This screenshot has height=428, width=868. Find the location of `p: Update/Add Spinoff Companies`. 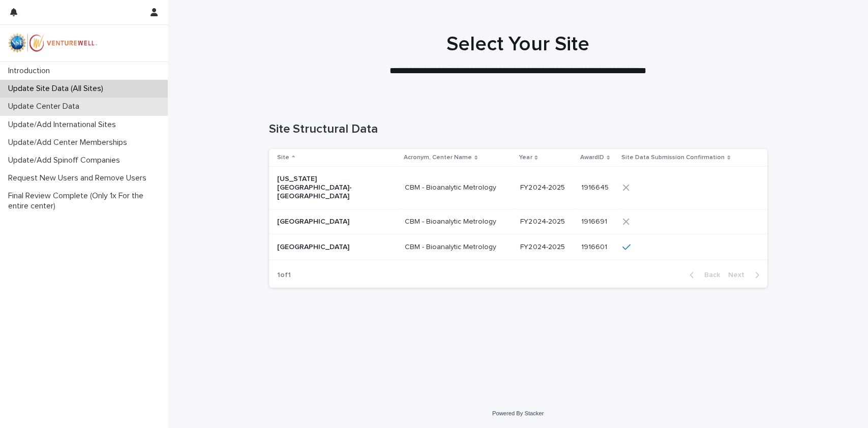

p: Update/Add Spinoff Companies is located at coordinates (66, 160).